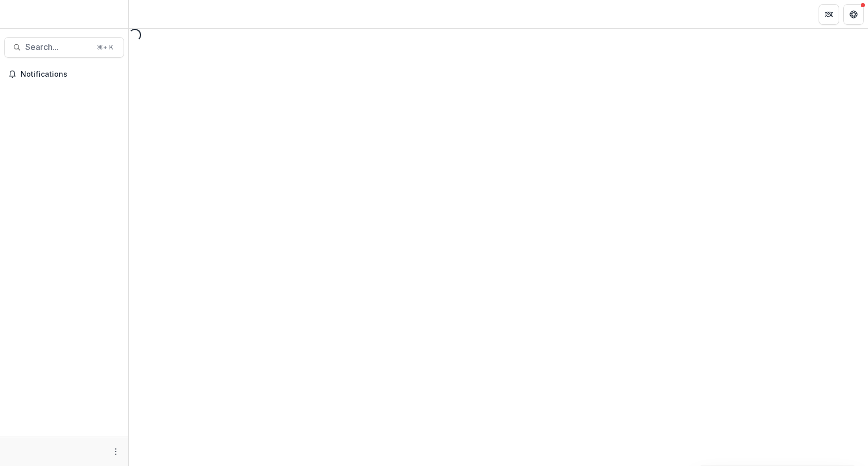  What do you see at coordinates (829, 14) in the screenshot?
I see `button: Partners` at bounding box center [829, 14].